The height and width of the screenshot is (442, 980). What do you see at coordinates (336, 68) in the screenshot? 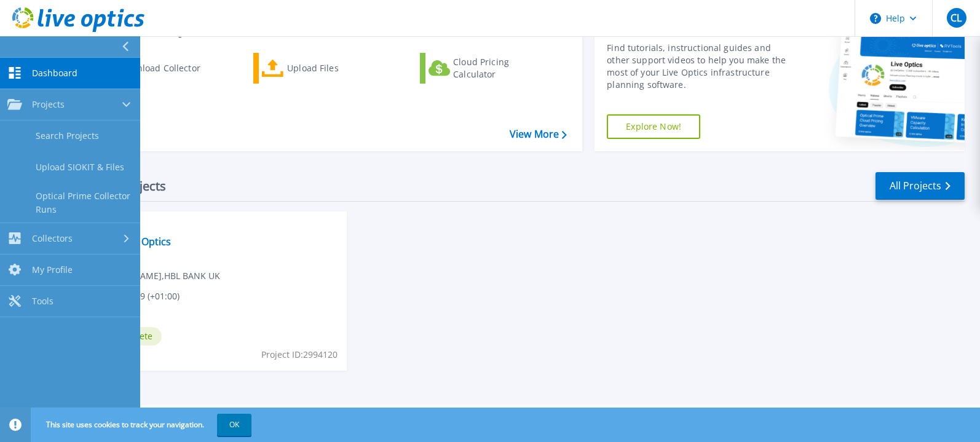
I see `div: Upload Files` at bounding box center [336, 68].